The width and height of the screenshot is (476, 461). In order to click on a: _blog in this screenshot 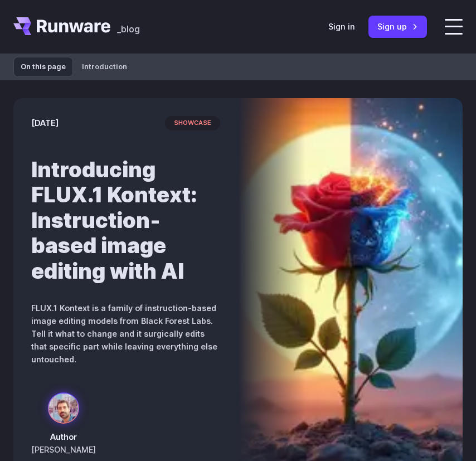, I will do `click(128, 26)`.